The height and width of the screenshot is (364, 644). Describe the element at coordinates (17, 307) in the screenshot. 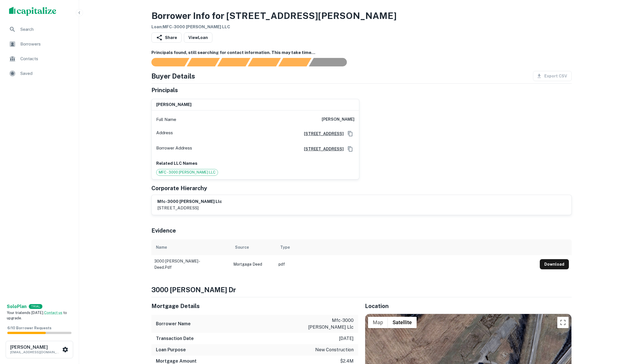

I see `strong: Solo Plan` at that location.